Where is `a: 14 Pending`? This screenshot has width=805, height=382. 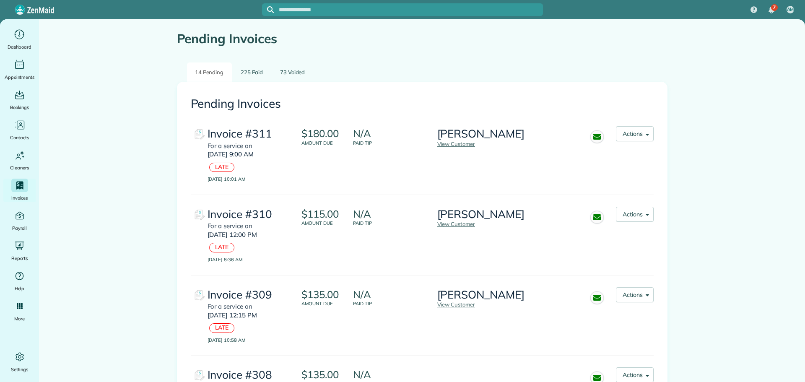 a: 14 Pending is located at coordinates (209, 72).